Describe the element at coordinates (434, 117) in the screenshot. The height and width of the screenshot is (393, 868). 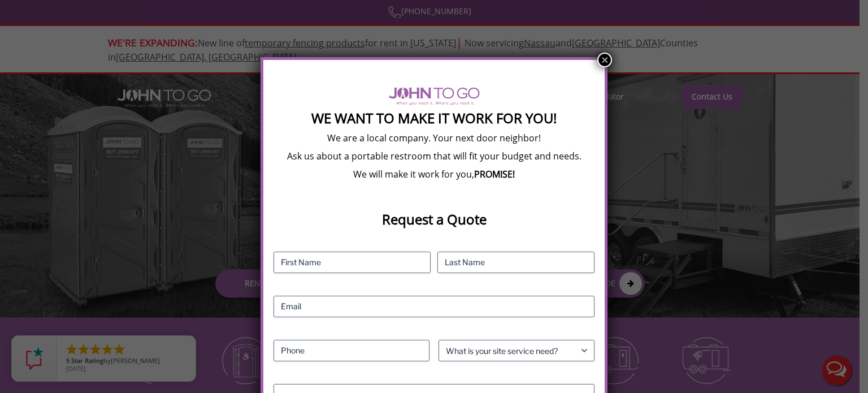
I see `strong: We Want To Make It Work For You!` at that location.